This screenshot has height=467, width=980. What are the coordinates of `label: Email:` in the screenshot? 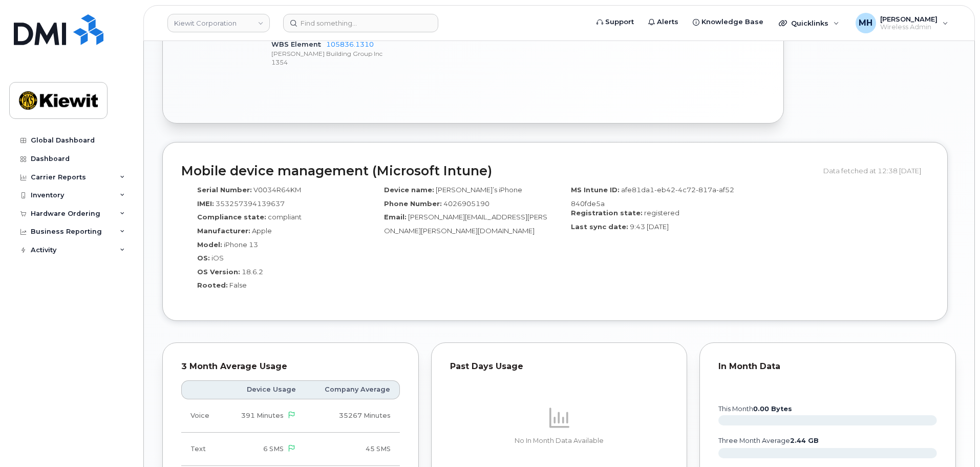 It's located at (395, 217).